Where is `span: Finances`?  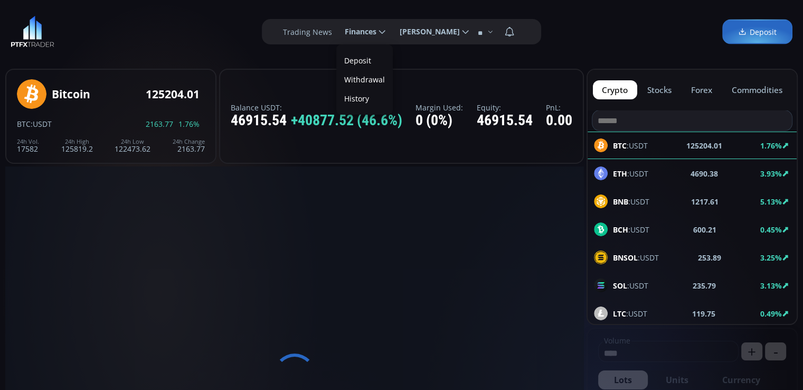 span: Finances is located at coordinates (357, 32).